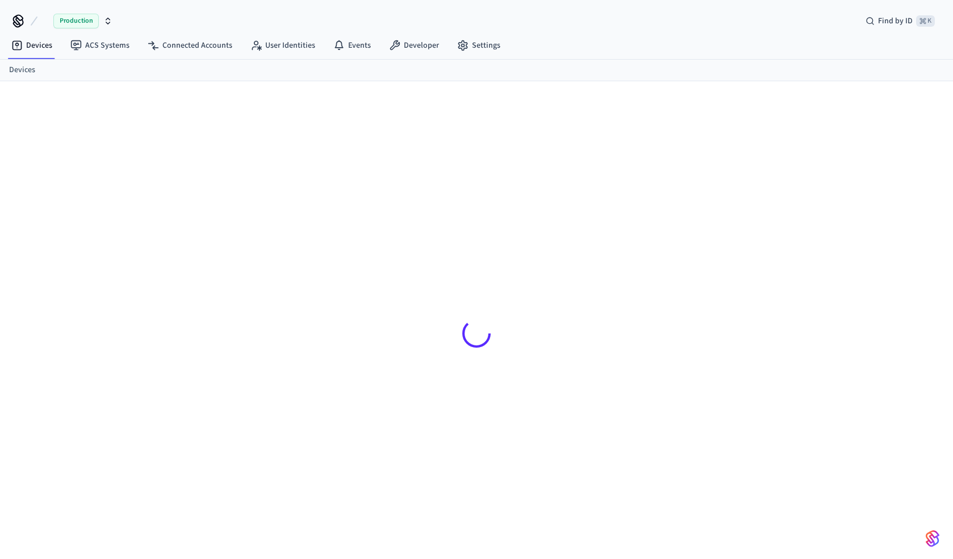 The height and width of the screenshot is (559, 953). What do you see at coordinates (925, 21) in the screenshot?
I see `span: ⌘ K` at bounding box center [925, 21].